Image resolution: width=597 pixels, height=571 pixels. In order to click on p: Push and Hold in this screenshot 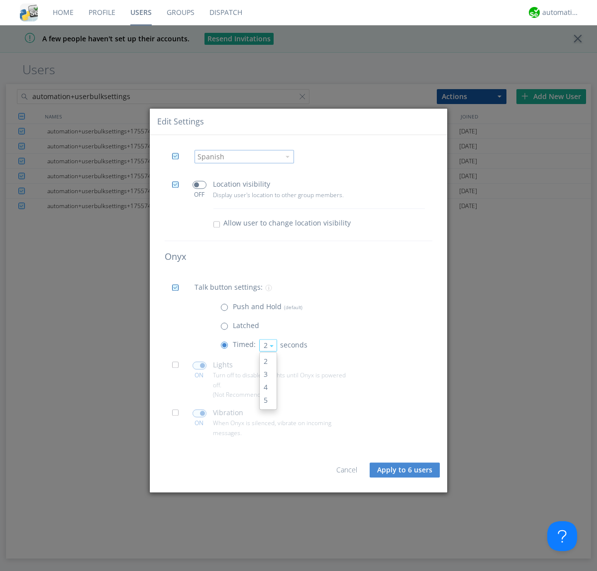, I will do `click(268, 307)`.